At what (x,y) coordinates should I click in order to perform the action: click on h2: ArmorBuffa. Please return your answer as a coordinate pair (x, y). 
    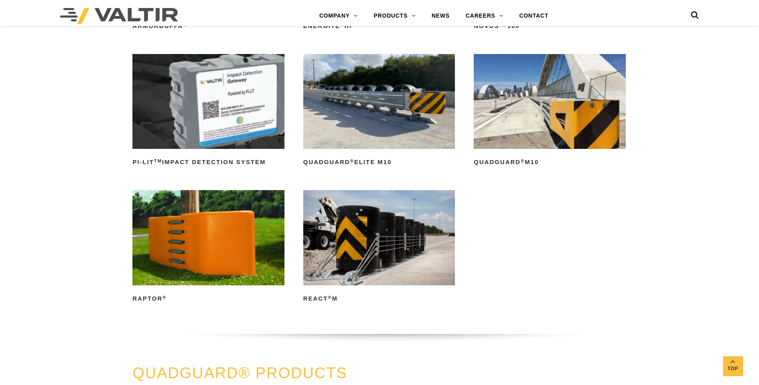
    Looking at the image, I should click on (208, 26).